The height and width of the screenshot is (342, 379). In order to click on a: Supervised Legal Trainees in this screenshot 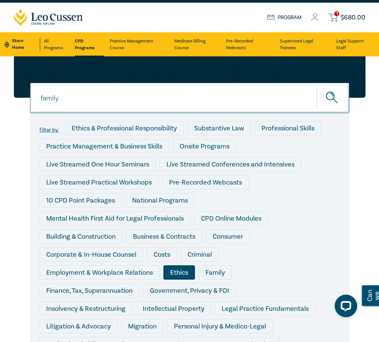, I will do `click(305, 44)`.